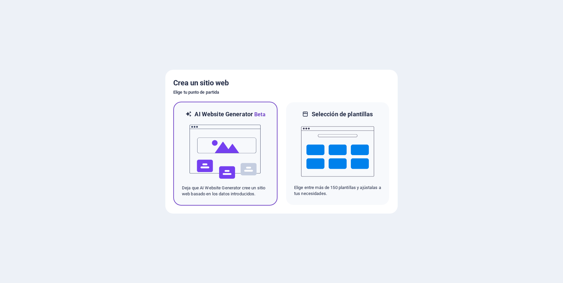 This screenshot has width=563, height=283. What do you see at coordinates (225, 153) in the screenshot?
I see `div: AI Website GeneratorBetaaiDeja que AI Website Generator cree un sitio web basado en los datos int...` at bounding box center [225, 153].